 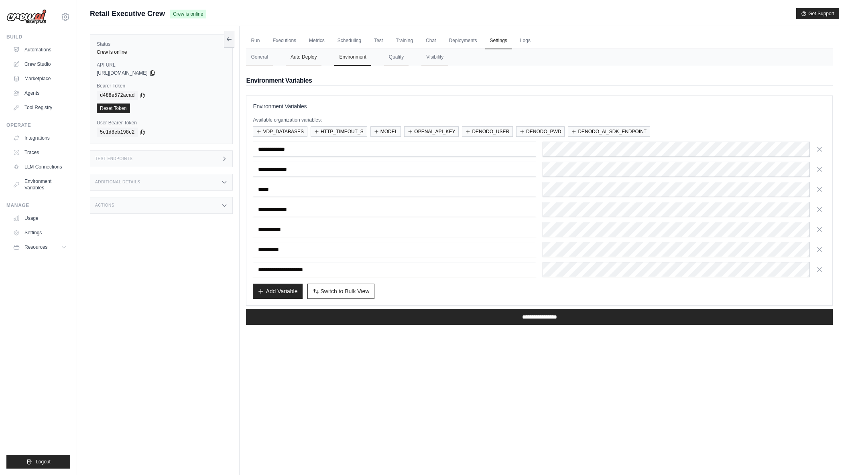 I want to click on button: DENODO_USER, so click(x=487, y=132).